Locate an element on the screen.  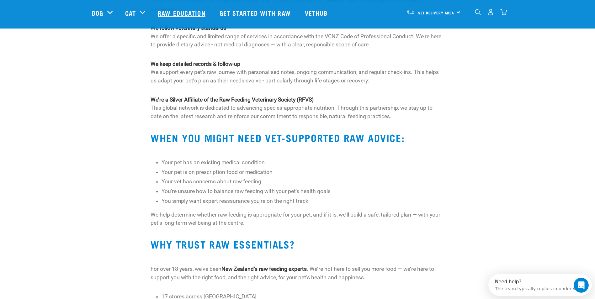
p: We offer a specific and limited range of services in accordance with the VCNZ Code of Professiona... is located at coordinates (297, 36).